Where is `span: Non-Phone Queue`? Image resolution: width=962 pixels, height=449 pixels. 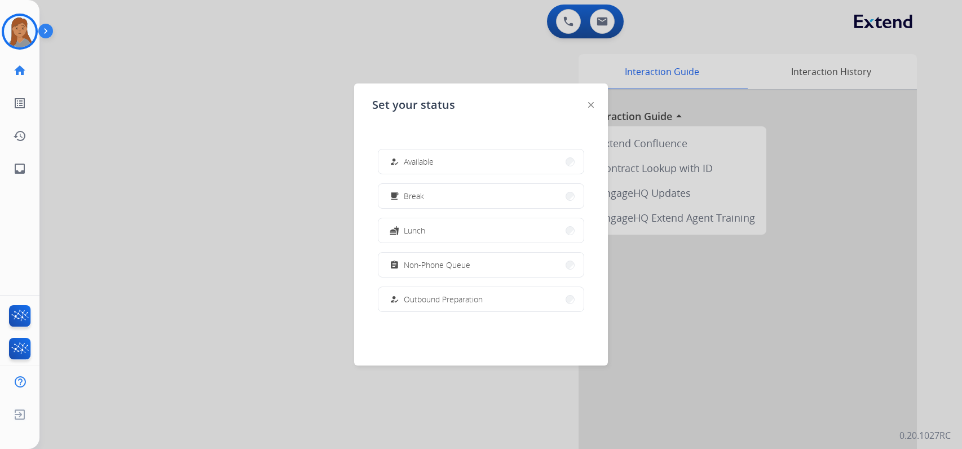 span: Non-Phone Queue is located at coordinates (437, 265).